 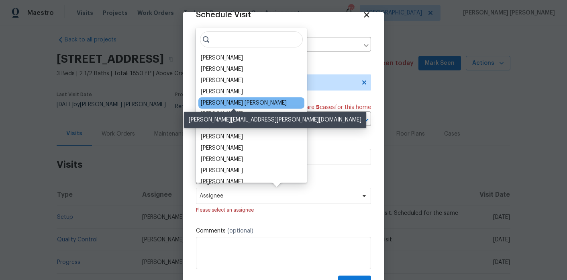 What do you see at coordinates (284, 210) in the screenshot?
I see `div: Please select an assignee` at bounding box center [284, 210].